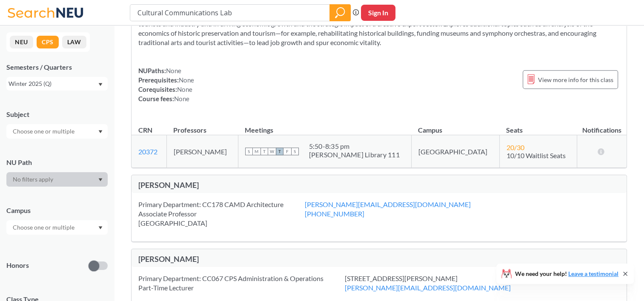 This screenshot has width=644, height=301. I want to click on span: W, so click(272, 152).